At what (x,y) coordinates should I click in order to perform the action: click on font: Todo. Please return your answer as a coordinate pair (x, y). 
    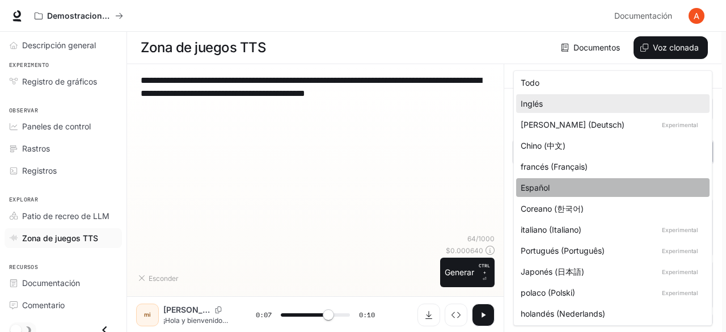
    Looking at the image, I should click on (529, 82).